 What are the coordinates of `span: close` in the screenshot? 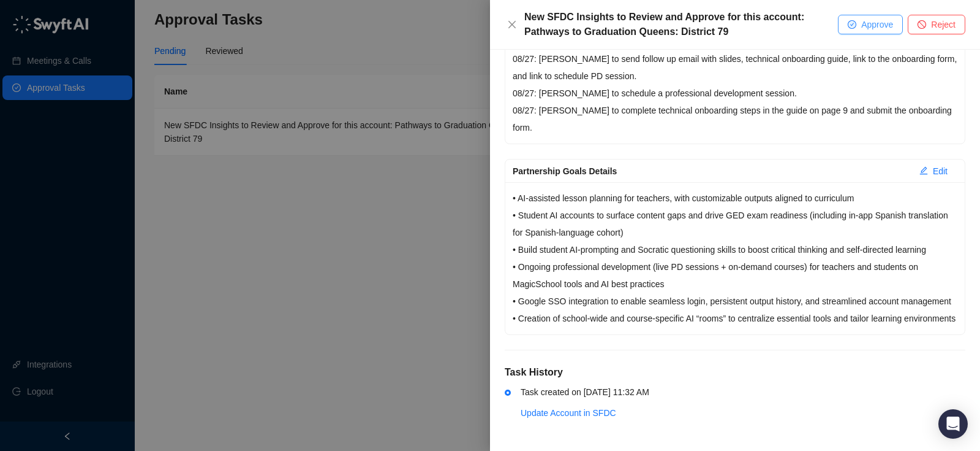 It's located at (512, 25).